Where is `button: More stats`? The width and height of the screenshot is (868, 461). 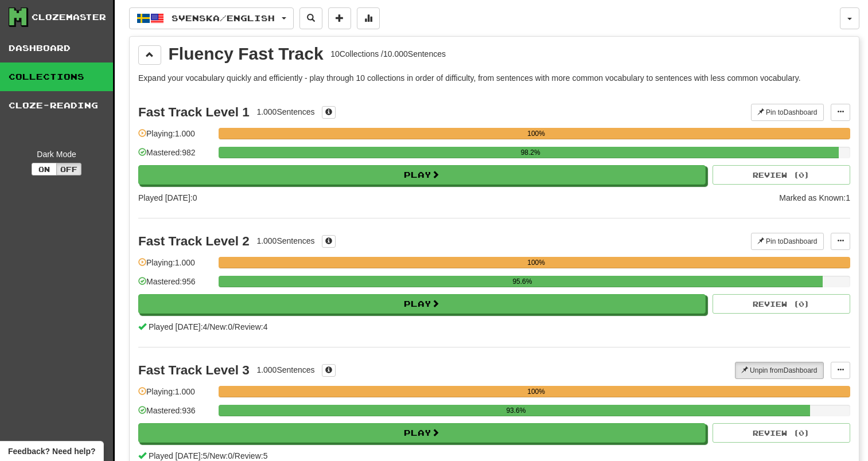
button: More stats is located at coordinates (369, 18).